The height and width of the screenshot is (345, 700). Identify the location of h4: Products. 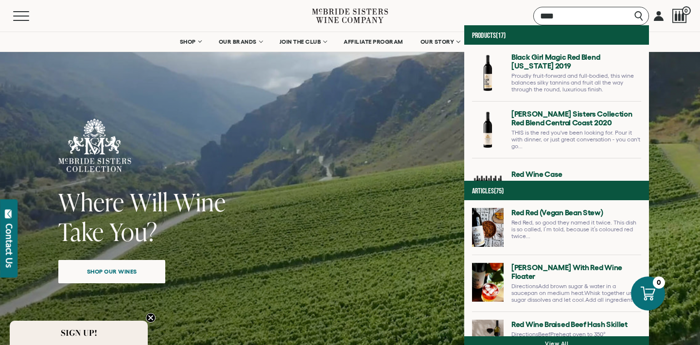
(557, 36).